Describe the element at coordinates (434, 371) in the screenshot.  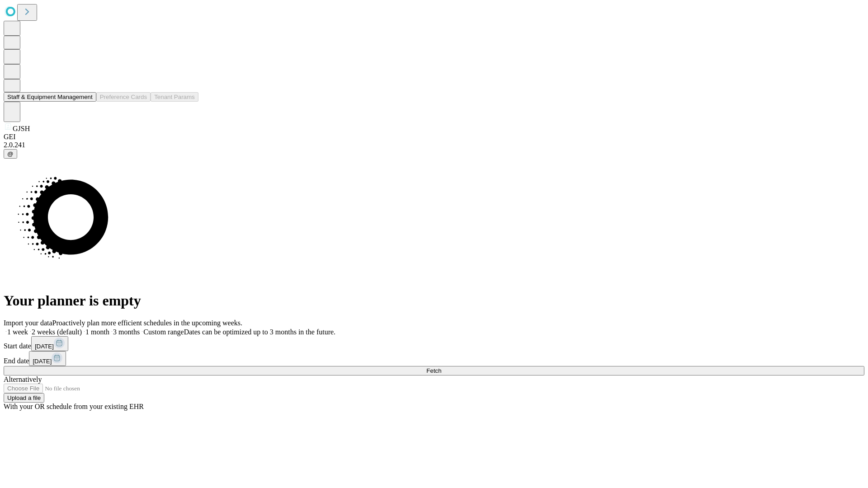
I see `button: Fetch` at that location.